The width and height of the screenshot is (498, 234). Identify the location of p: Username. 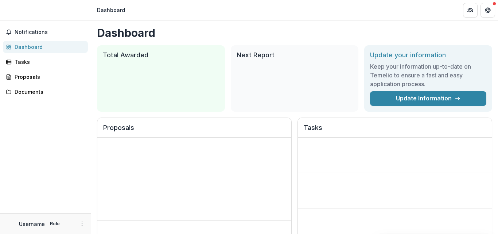
(32, 224).